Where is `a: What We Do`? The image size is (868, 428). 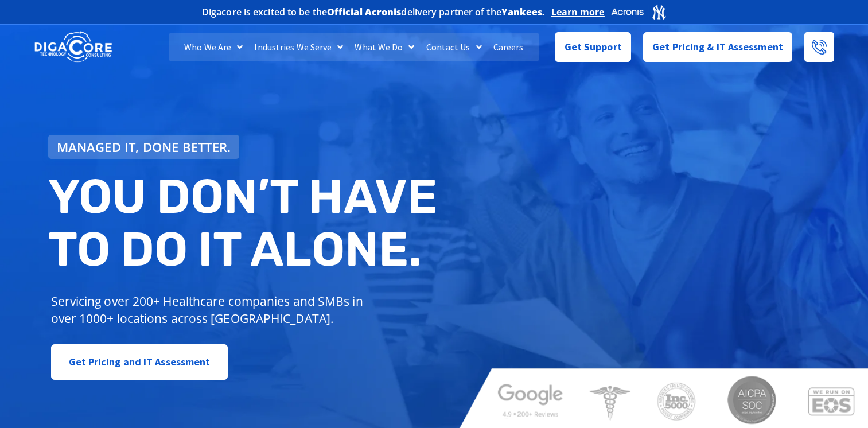
a: What We Do is located at coordinates (385, 47).